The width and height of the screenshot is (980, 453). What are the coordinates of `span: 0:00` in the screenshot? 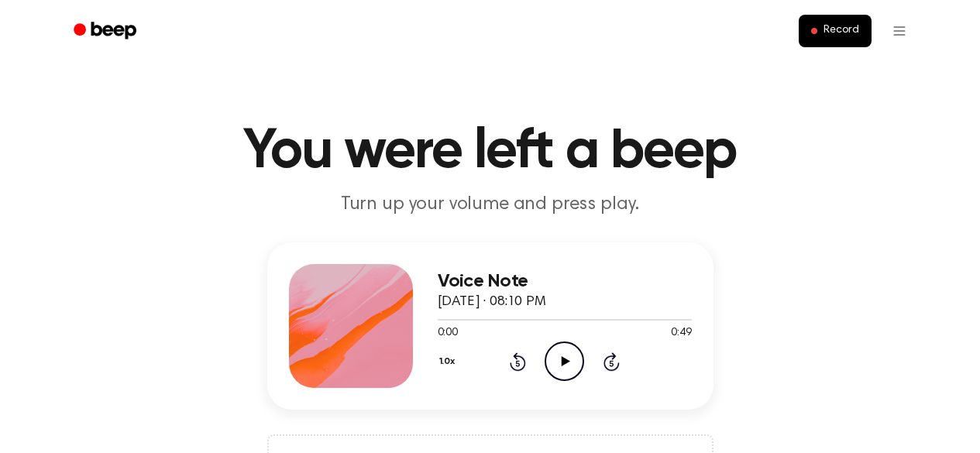 It's located at (448, 333).